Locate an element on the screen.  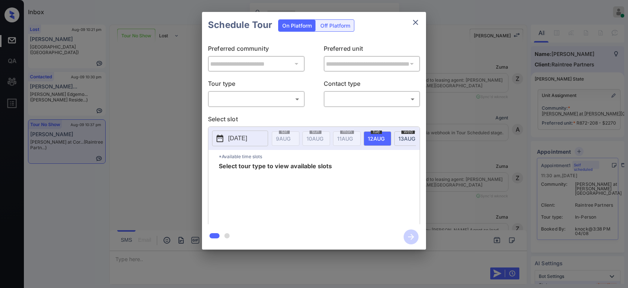
span: 13 AUG is located at coordinates (406, 138).